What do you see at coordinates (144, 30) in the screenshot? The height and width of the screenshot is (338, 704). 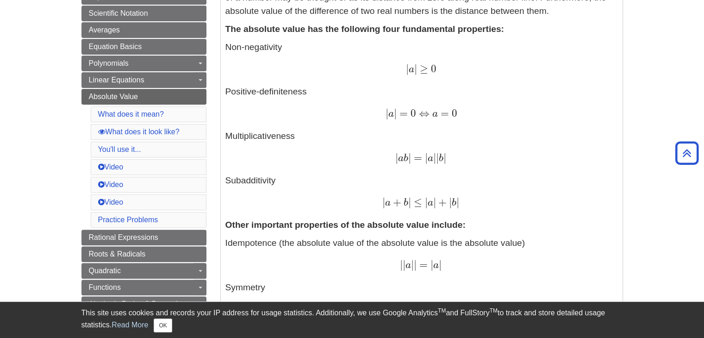 I see `a: Averages` at bounding box center [144, 30].